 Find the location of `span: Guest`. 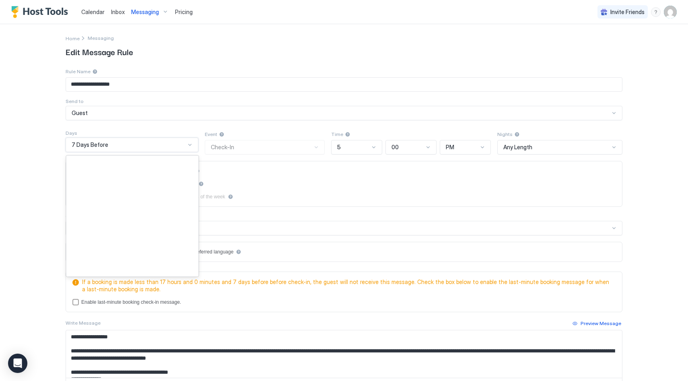

span: Guest is located at coordinates (80, 113).